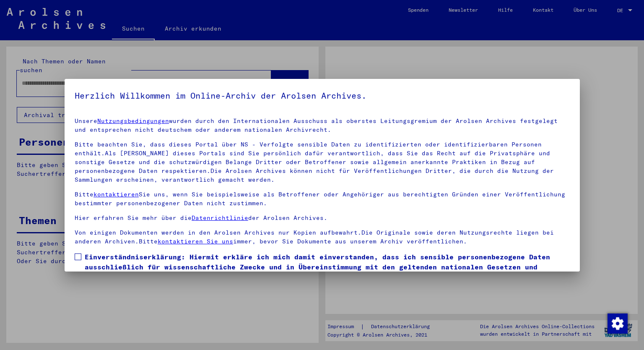 The height and width of the screenshot is (350, 644). What do you see at coordinates (322, 237) in the screenshot?
I see `p: Von einigen Dokumenten werden in den Arolsen Archives nur Kopien aufbewahrt.Die Originale sowie d...` at bounding box center [322, 237].